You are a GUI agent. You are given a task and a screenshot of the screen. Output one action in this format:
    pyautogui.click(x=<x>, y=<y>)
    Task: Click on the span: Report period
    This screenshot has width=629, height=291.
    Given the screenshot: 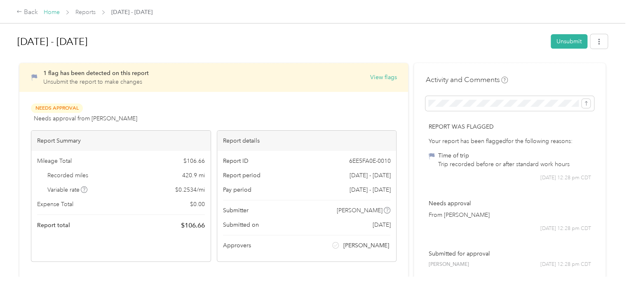 What is the action you would take?
    pyautogui.click(x=242, y=175)
    